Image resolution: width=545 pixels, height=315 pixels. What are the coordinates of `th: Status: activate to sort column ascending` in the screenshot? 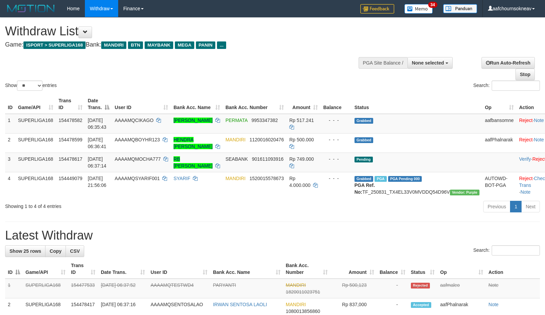 It's located at (423, 269).